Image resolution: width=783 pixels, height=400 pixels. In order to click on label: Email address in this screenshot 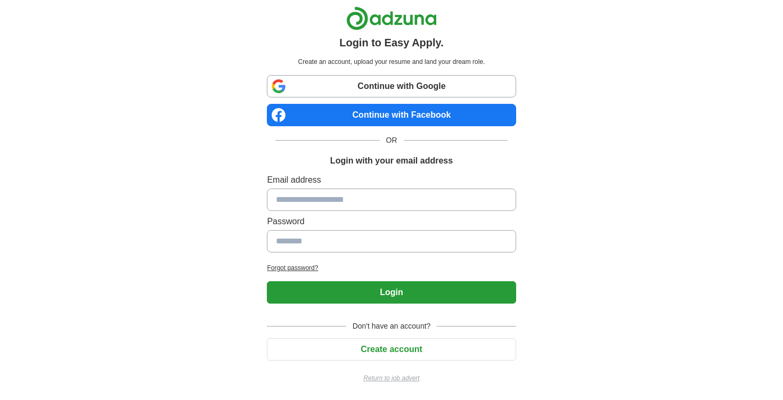, I will do `click(391, 180)`.